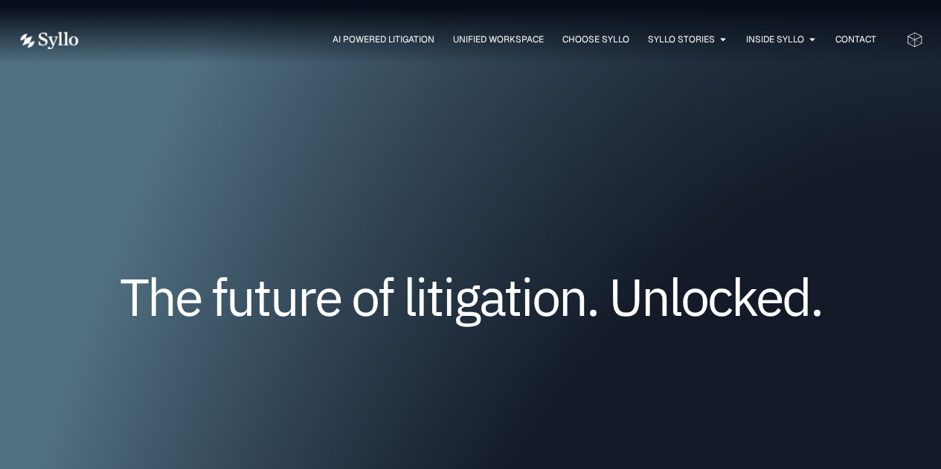 This screenshot has width=941, height=469. Describe the element at coordinates (596, 39) in the screenshot. I see `a: Choose Syllo` at that location.